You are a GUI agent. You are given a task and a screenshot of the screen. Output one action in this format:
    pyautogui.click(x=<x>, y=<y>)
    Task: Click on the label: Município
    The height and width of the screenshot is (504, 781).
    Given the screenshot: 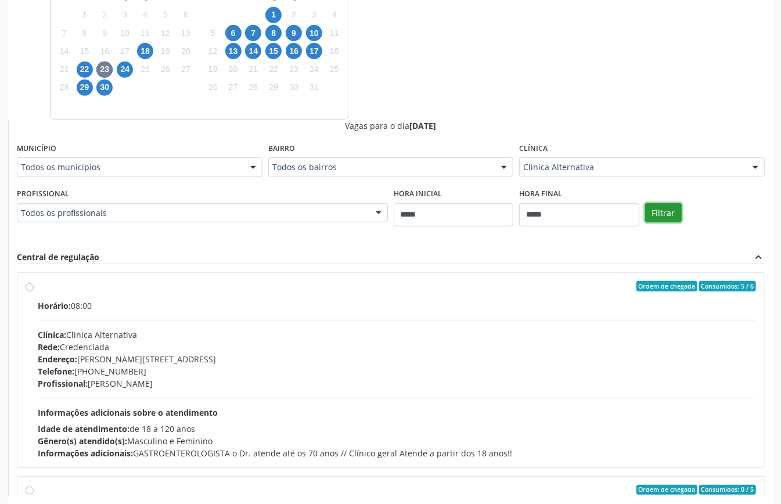 What is the action you would take?
    pyautogui.click(x=37, y=149)
    